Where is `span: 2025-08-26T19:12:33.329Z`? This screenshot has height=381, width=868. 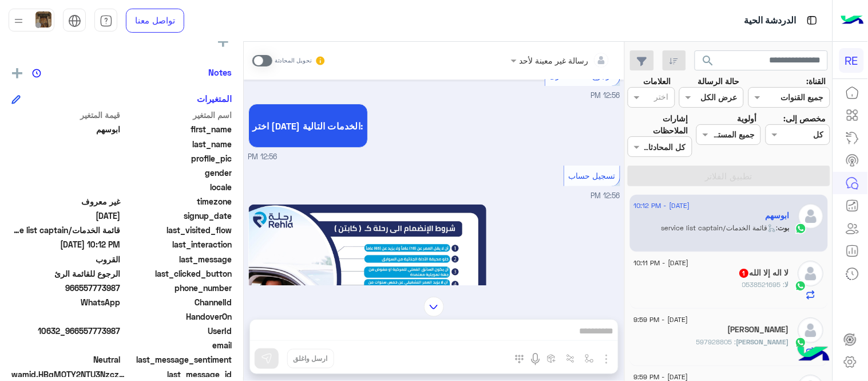 span: 2025-08-26T19:12:33.329Z is located at coordinates (66, 244).